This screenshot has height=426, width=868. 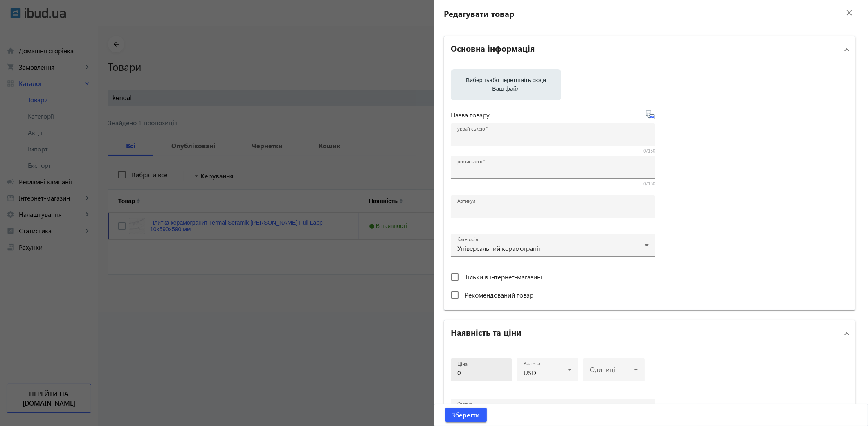 What do you see at coordinates (650, 49) in the screenshot?
I see `mat-expansion-panel-header: Основна інформація` at bounding box center [650, 49].